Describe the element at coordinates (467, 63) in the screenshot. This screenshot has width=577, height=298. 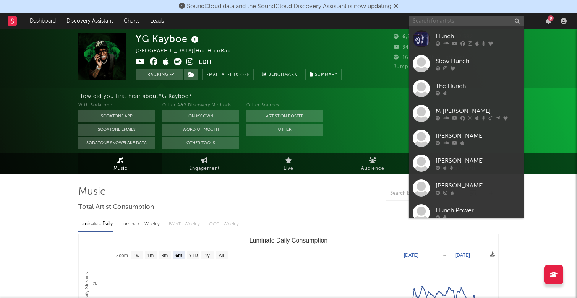
I see `a: Slow Hunch` at that location.